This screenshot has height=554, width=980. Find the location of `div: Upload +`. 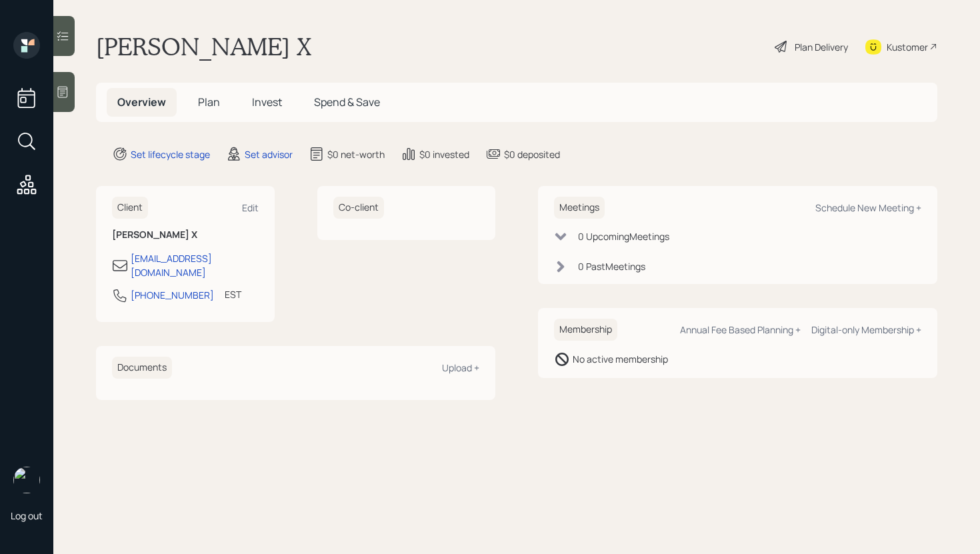

div: Upload + is located at coordinates (461, 367).